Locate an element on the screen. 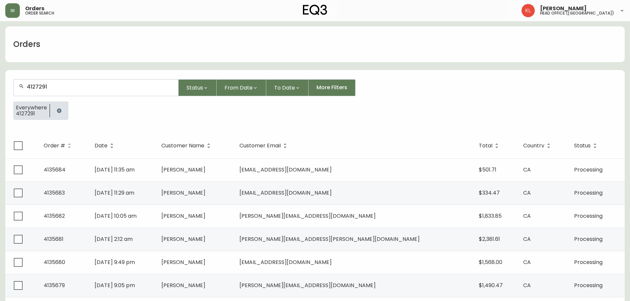 Image resolution: width=630 pixels, height=301 pixels. span: 4135681 is located at coordinates (54, 239).